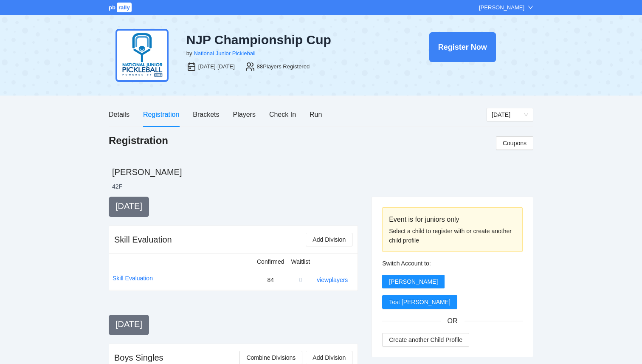 Image resolution: width=642 pixels, height=364 pixels. Describe the element at coordinates (462, 47) in the screenshot. I see `button: Register Now` at that location.